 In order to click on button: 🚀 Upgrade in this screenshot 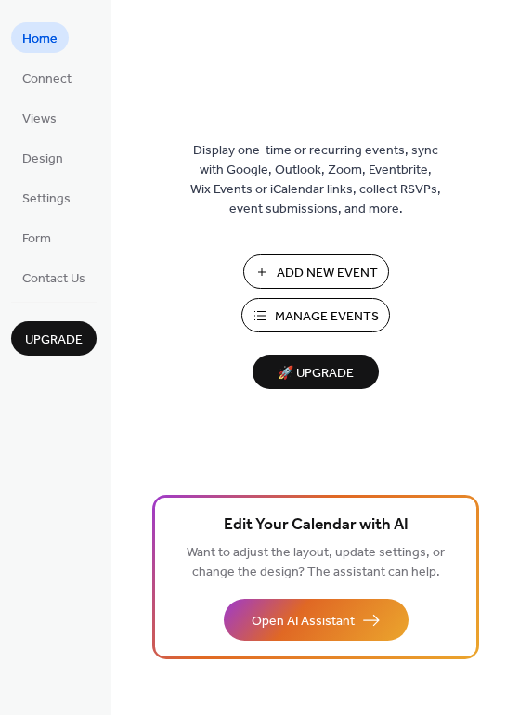, I will do `click(316, 372)`.